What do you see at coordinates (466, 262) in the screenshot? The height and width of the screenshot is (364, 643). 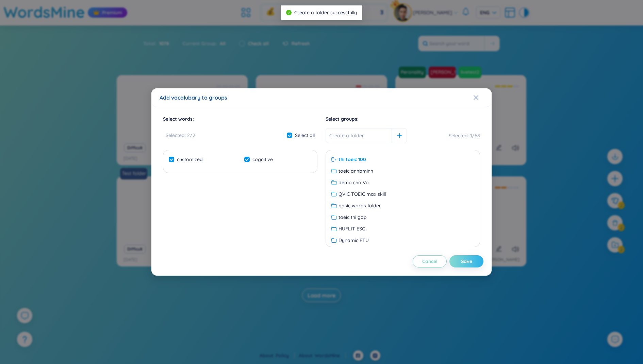 I see `button: Save` at bounding box center [466, 262].